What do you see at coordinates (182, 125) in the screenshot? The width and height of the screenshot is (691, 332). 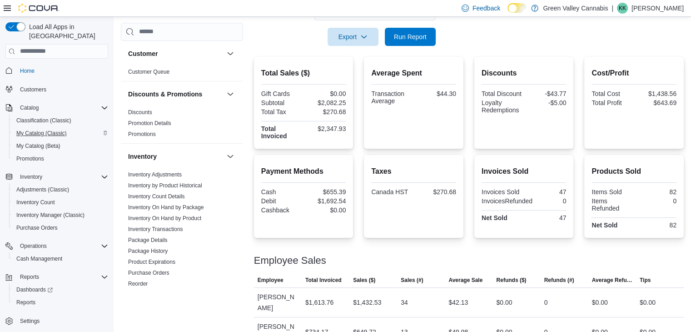 I see `div: Discounts & Promotions` at bounding box center [182, 125].